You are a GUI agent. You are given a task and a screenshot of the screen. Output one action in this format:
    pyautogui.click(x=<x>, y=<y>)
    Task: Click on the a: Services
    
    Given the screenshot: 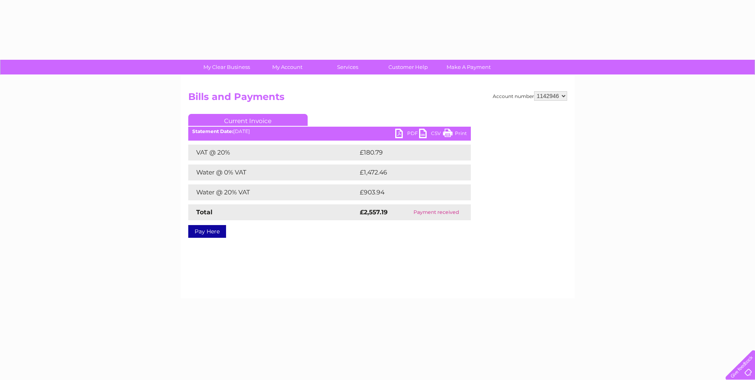 What is the action you would take?
    pyautogui.click(x=348, y=67)
    